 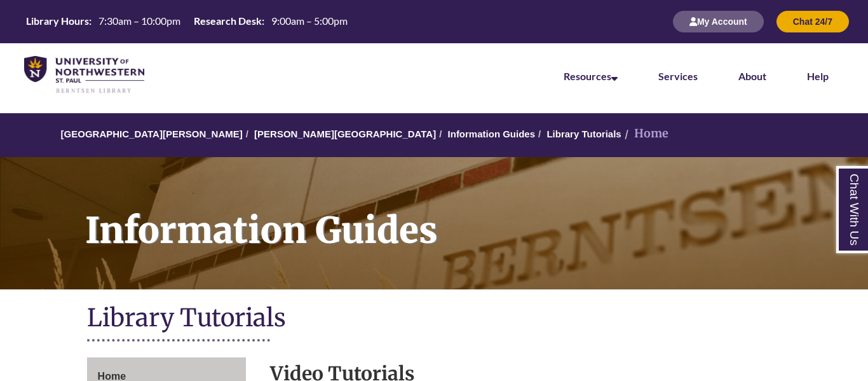 I want to click on table: Hours Today, so click(x=187, y=21).